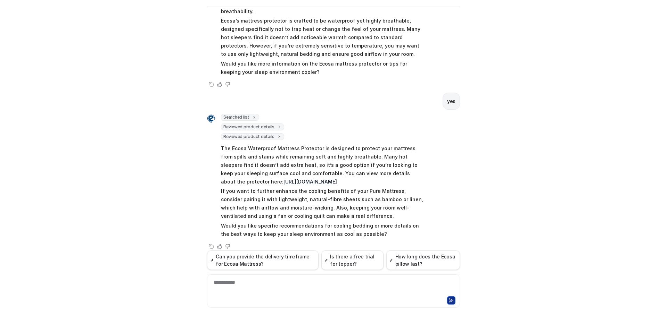  I want to click on p: Would you like specific recommendations for cooling bedding or more details on the best ways to k..., so click(322, 230).